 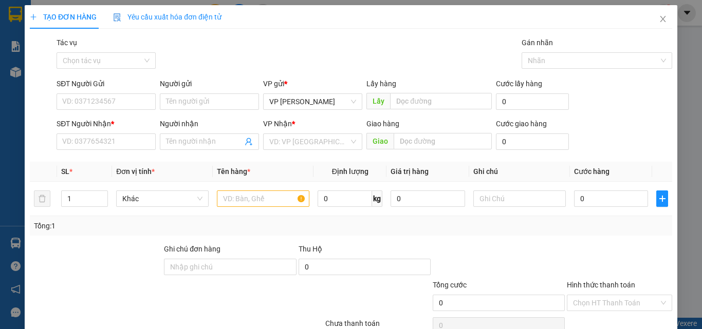 I want to click on label: Cước lấy hàng, so click(x=518, y=84).